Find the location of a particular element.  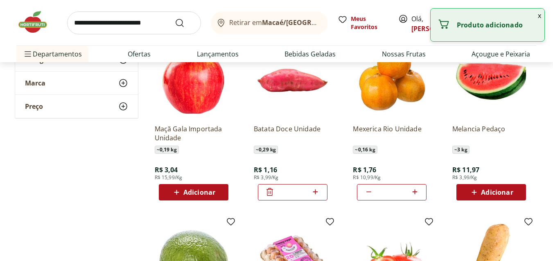

img: Maçã Gala Importada Unidade is located at coordinates (194, 79).